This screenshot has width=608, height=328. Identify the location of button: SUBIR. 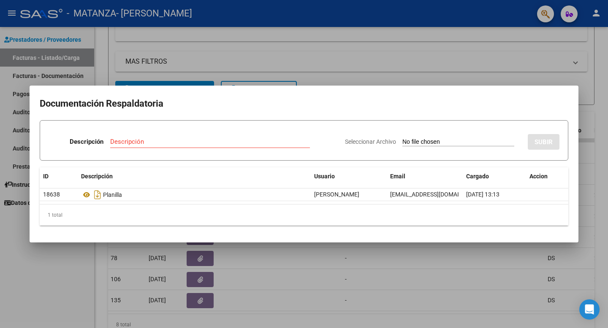
(543, 142).